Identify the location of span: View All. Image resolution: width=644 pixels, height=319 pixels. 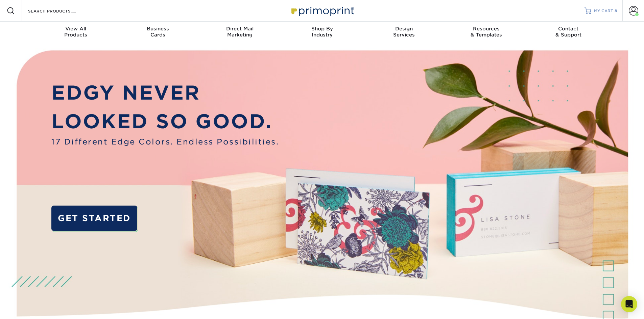
(76, 29).